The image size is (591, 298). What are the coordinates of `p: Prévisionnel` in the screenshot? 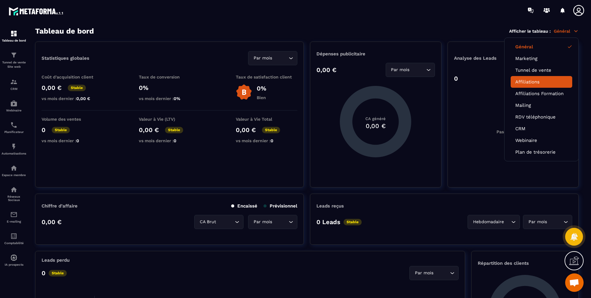 It's located at (281, 206).